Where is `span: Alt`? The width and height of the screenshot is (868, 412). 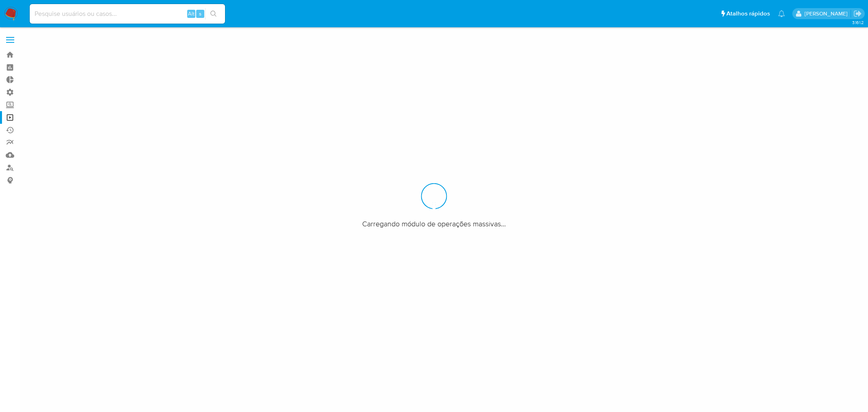 span: Alt is located at coordinates (191, 14).